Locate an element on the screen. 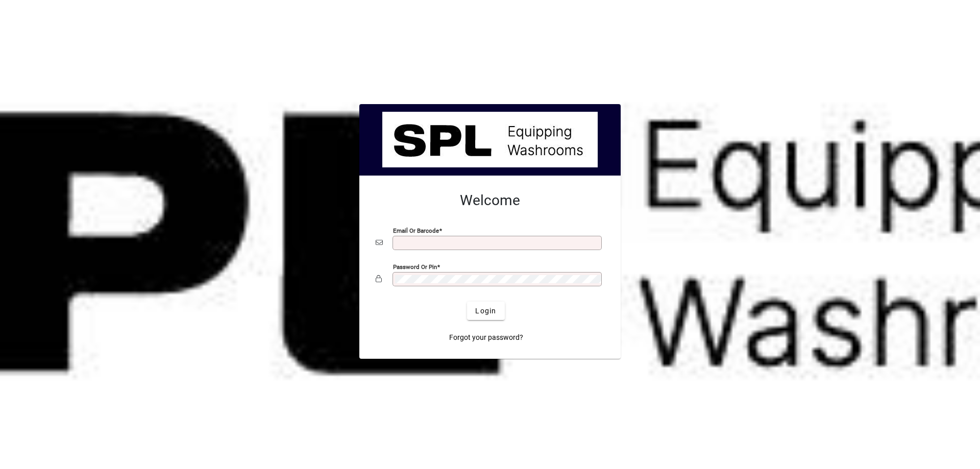 This screenshot has width=980, height=469. button: Login is located at coordinates (485, 310).